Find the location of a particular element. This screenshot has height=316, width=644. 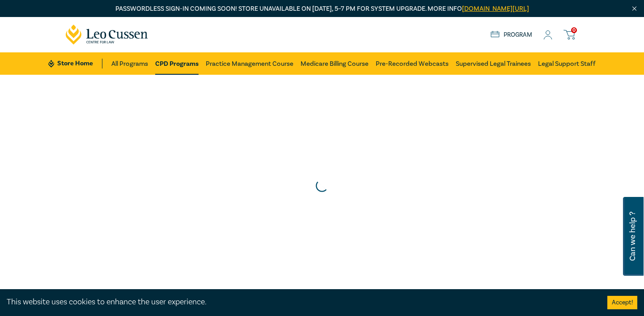

div: Close is located at coordinates (634, 9).